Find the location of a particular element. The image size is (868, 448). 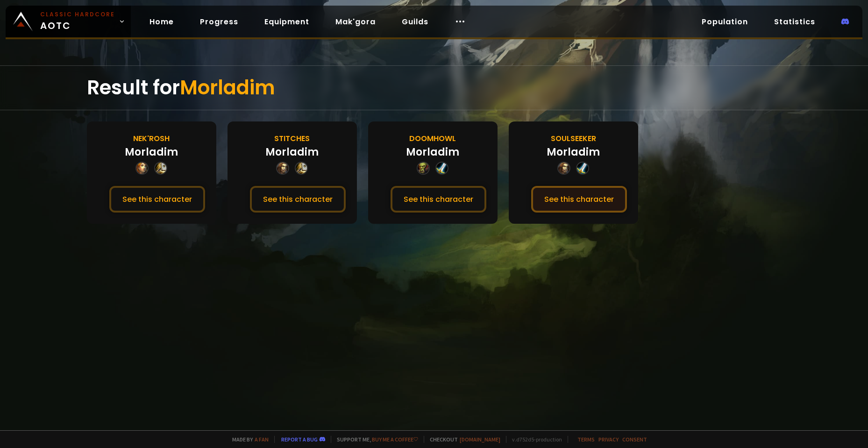

span: v. d752d5 - production is located at coordinates (534, 439).